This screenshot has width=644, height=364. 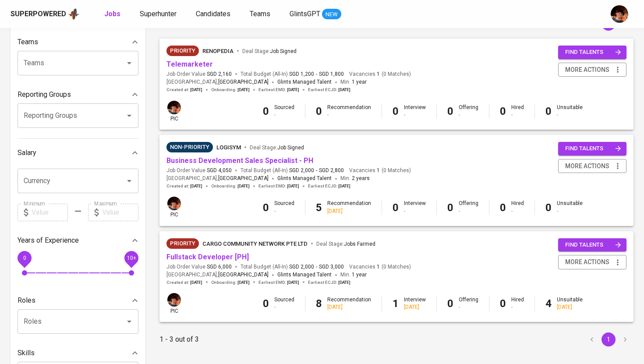 I want to click on span: Jobs Farmed, so click(x=359, y=244).